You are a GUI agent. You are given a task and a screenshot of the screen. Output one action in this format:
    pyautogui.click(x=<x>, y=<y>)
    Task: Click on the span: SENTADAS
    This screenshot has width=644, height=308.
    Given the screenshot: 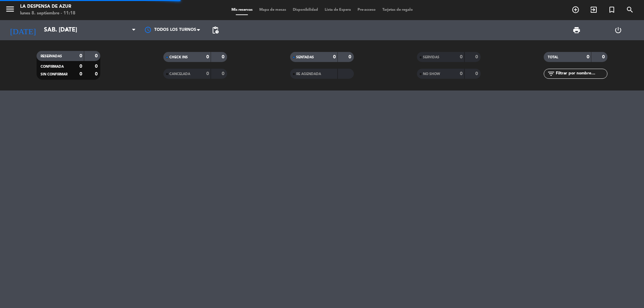 What is the action you would take?
    pyautogui.click(x=305, y=57)
    